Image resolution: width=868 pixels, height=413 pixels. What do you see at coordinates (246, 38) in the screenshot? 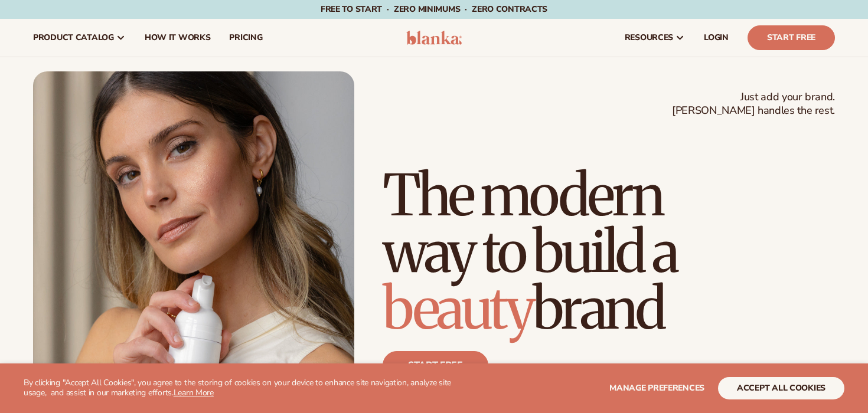
I see `a: pricing` at bounding box center [246, 38].